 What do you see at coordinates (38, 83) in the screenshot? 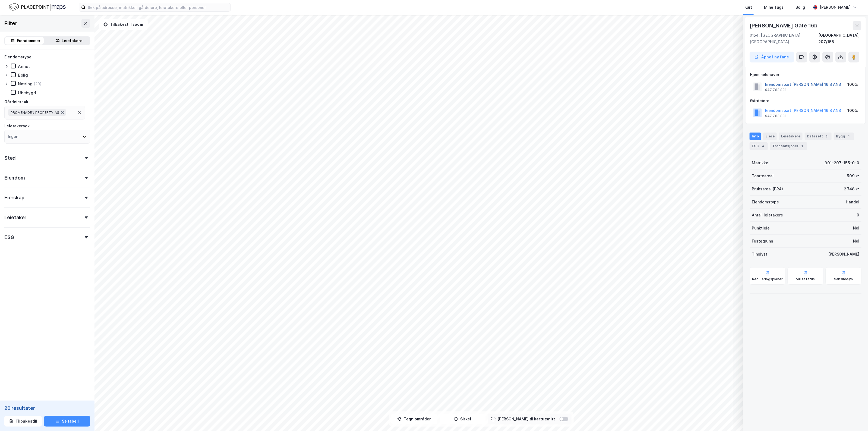
I see `div: (20)` at bounding box center [38, 83].